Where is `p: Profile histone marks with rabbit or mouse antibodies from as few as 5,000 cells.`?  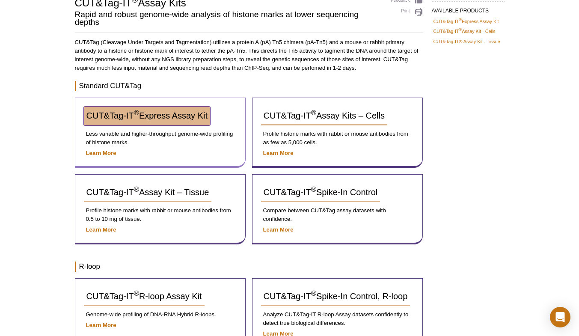 p: Profile histone marks with rabbit or mouse antibodies from as few as 5,000 cells. is located at coordinates (337, 138).